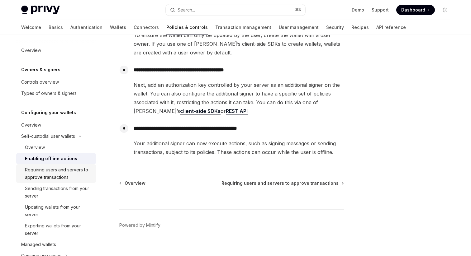  What do you see at coordinates (140, 226) in the screenshot?
I see `a: Powered by Mintlify` at bounding box center [140, 226].